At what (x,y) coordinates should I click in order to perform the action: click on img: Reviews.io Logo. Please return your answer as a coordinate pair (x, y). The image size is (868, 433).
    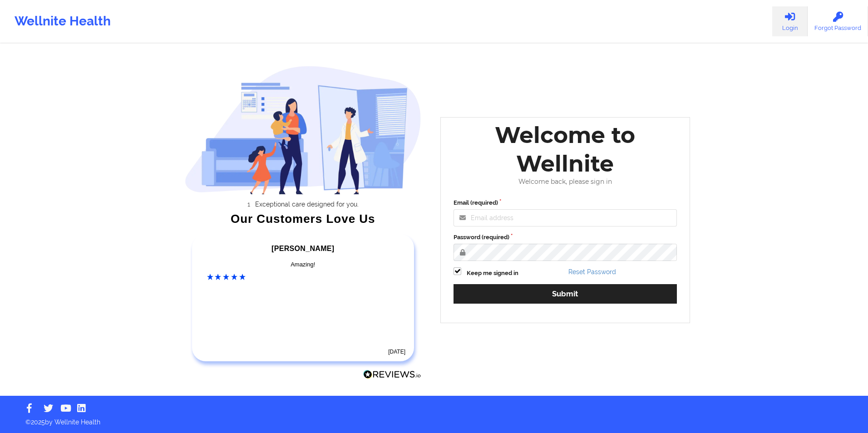
    Looking at the image, I should click on (392, 375).